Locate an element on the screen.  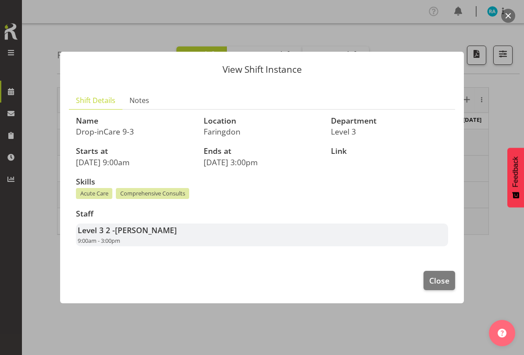
h3: Starts at is located at coordinates (134, 151).